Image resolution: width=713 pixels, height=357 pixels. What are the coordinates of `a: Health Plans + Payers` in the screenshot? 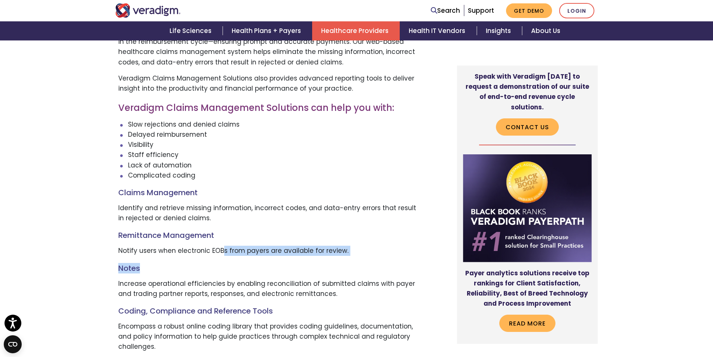 It's located at (267, 31).